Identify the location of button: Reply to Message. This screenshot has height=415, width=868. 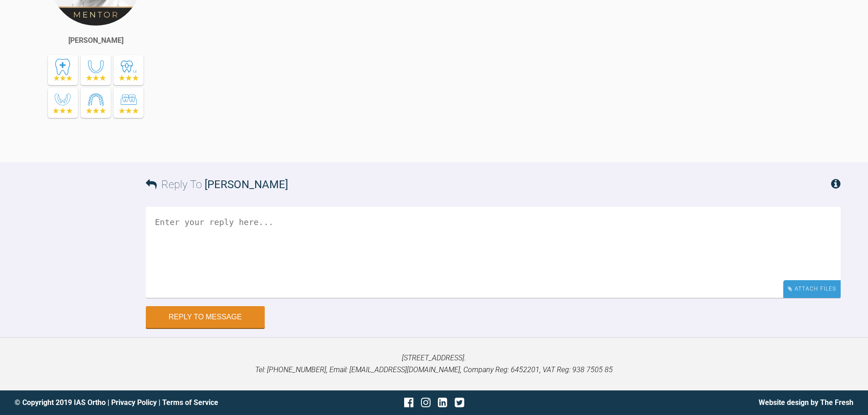
(205, 317).